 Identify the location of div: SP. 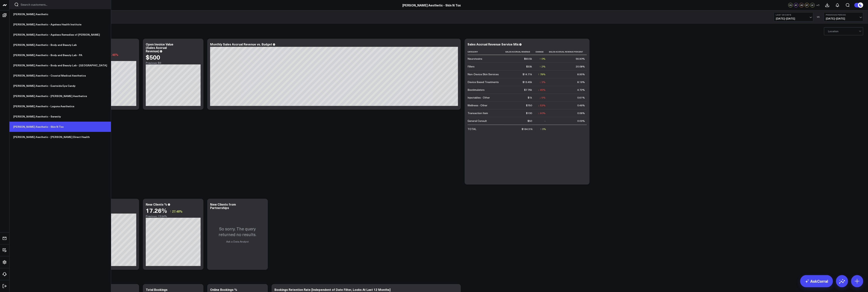
(807, 5).